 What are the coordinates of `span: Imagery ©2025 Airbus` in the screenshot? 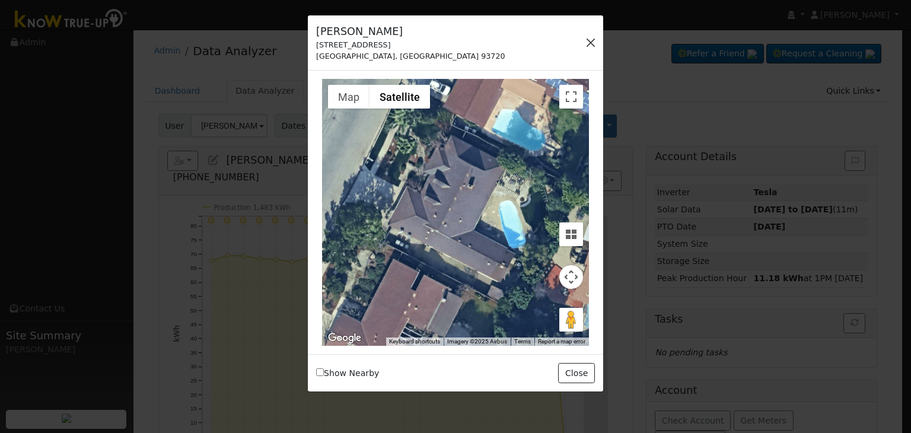 It's located at (477, 341).